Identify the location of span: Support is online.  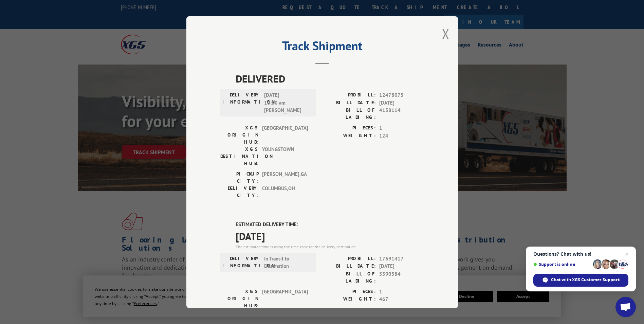
(562, 264).